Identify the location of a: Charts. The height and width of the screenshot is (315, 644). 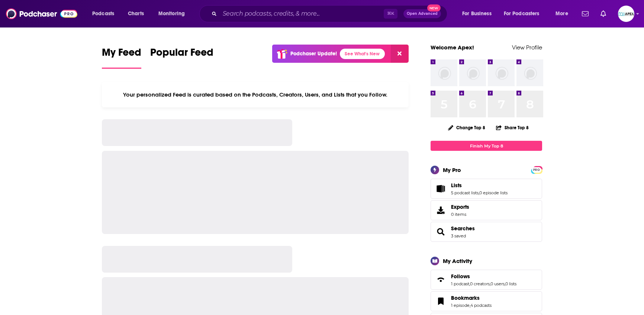
(136, 14).